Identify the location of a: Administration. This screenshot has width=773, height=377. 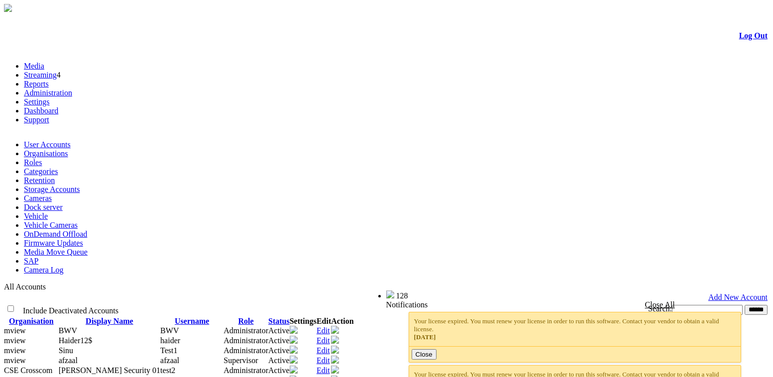
(48, 93).